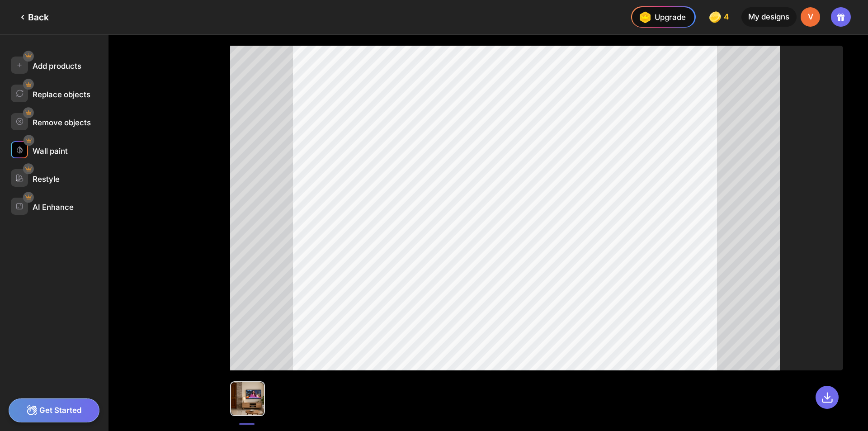 The image size is (868, 431). What do you see at coordinates (50, 151) in the screenshot?
I see `div: Wall paint` at bounding box center [50, 151].